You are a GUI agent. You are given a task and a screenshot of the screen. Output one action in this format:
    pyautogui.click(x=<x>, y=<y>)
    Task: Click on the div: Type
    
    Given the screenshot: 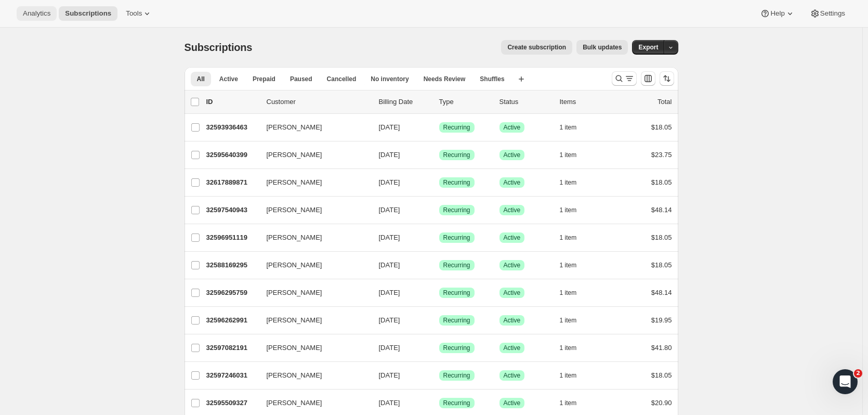 What is the action you would take?
    pyautogui.click(x=465, y=102)
    